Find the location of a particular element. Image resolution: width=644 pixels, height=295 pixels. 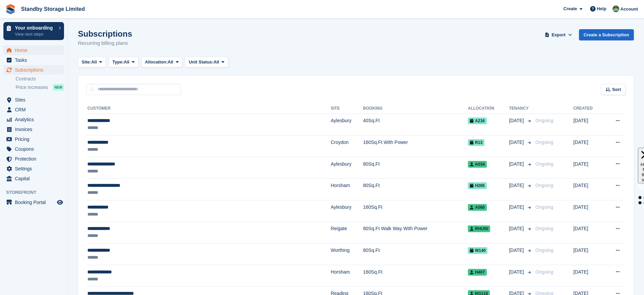

span: W140 is located at coordinates (478, 250).